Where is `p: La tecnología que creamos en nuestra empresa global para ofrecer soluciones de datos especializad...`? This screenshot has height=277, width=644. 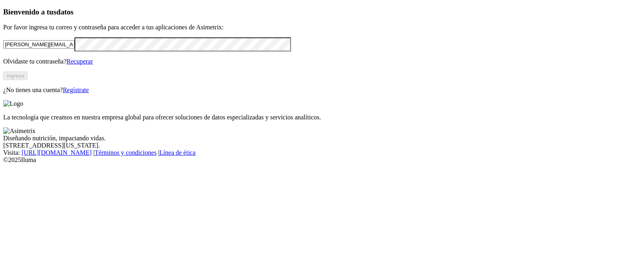
p: La tecnología que creamos en nuestra empresa global para ofrecer soluciones de datos especializad... is located at coordinates (322, 117).